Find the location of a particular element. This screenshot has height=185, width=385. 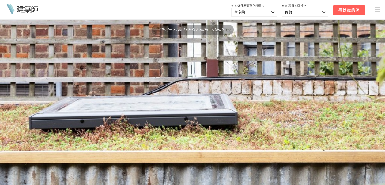

span: 你的項目在哪裡？ is located at coordinates (295, 6).